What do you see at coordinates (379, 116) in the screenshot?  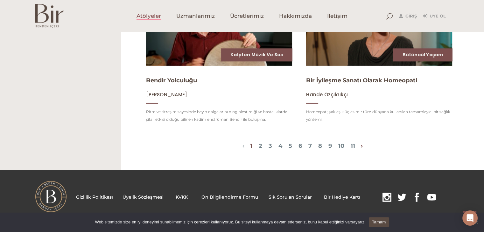 I see `p: Homeopati; yaklaşık üç asırdır tüm dünyada kullanılan tamamlayıcı bir sağlık yöntemi.` at bounding box center [379, 116].